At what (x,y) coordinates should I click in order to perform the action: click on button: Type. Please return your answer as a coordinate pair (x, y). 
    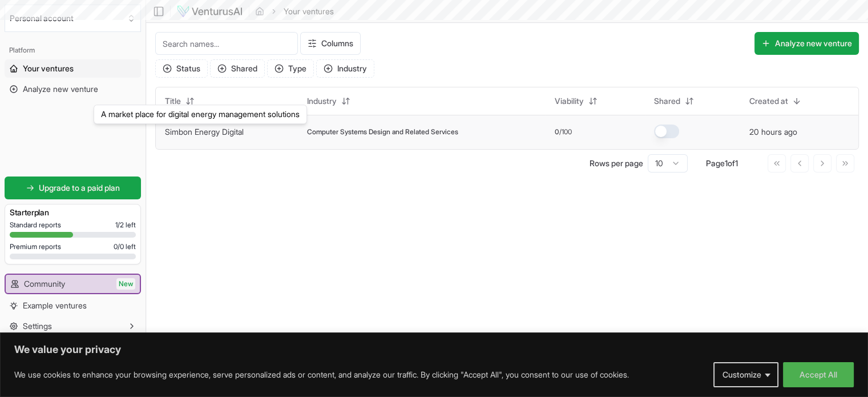
    Looking at the image, I should click on (290, 69).